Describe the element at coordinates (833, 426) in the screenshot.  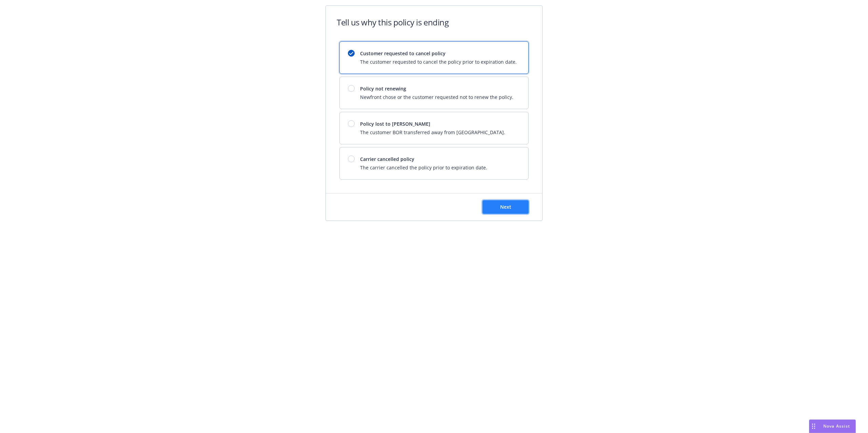
I see `button: Nova Assist` at that location.